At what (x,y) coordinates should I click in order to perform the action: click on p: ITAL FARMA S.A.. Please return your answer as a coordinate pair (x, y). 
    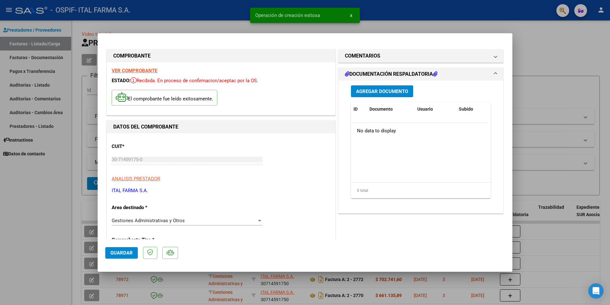
    Looking at the image, I should click on (221, 190).